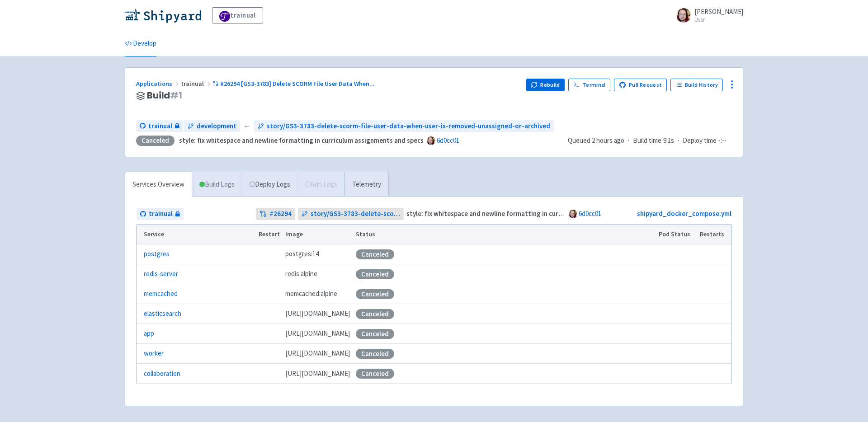 The image size is (868, 422). Describe the element at coordinates (216, 126) in the screenshot. I see `span: development` at that location.